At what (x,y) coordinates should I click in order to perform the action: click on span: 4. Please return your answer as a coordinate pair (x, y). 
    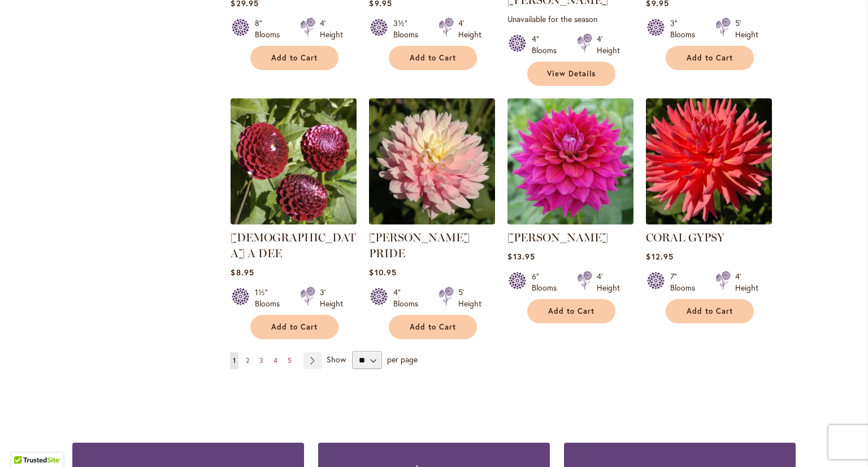
    Looking at the image, I should click on (275, 360).